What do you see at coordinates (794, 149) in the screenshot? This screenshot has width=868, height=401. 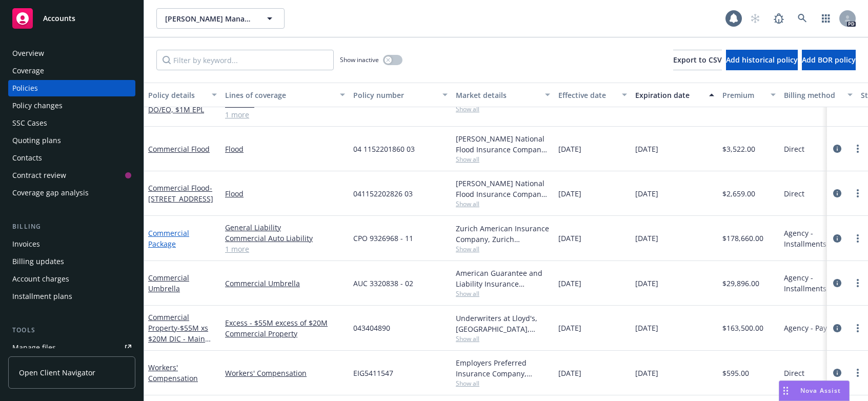 I see `span: Direct` at bounding box center [794, 149].